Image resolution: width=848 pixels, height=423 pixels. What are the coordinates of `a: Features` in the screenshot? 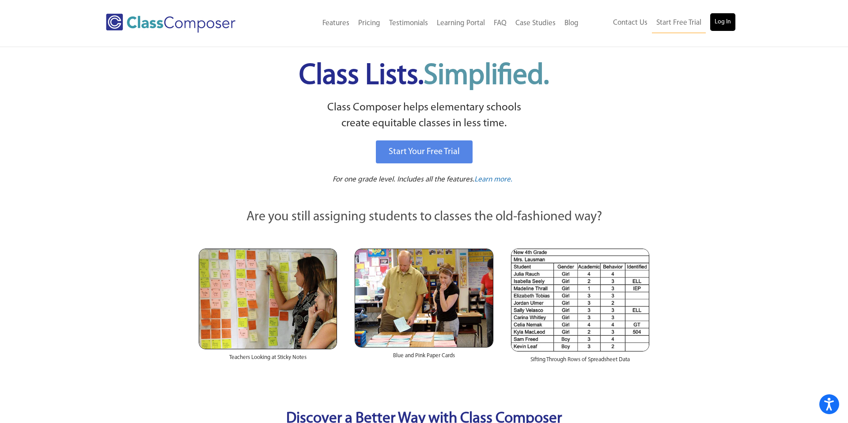 It's located at (336, 23).